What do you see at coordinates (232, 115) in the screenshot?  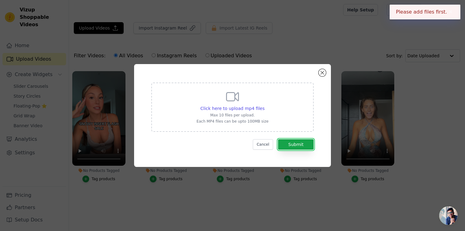 I see `p: Max 10 files per upload.` at bounding box center [232, 115].